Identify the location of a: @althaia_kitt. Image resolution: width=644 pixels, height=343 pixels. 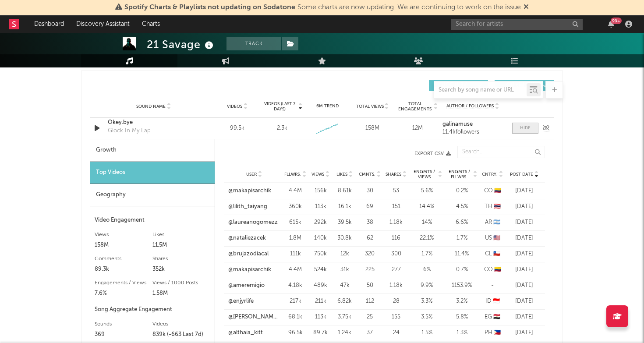
(246, 333).